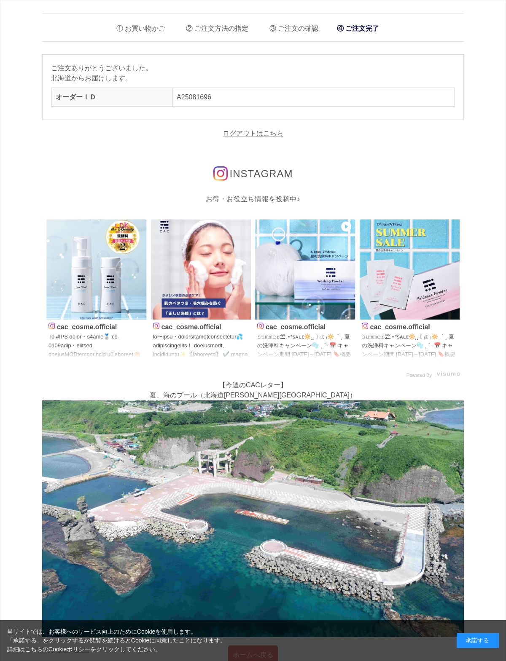  I want to click on p: ˗lo #IPS dolor・s4ame🥈 co˗ 0109adip・elitsed doeiusMODtemporincid u0laboreet👏🏻✨✨ 🫧DOL magnaaliq eni..., so click(96, 346).